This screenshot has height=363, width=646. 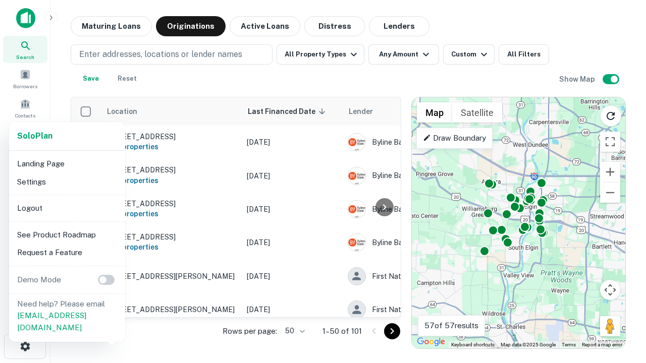 I want to click on li: Landing Page, so click(x=67, y=164).